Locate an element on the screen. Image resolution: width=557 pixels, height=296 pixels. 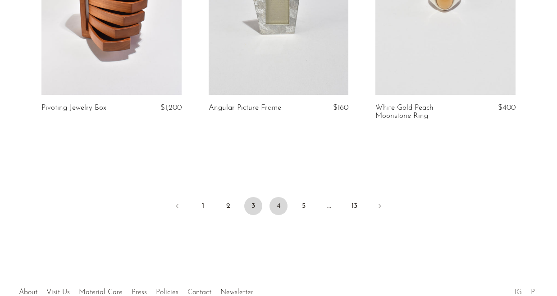
span: $160 is located at coordinates (341, 108).